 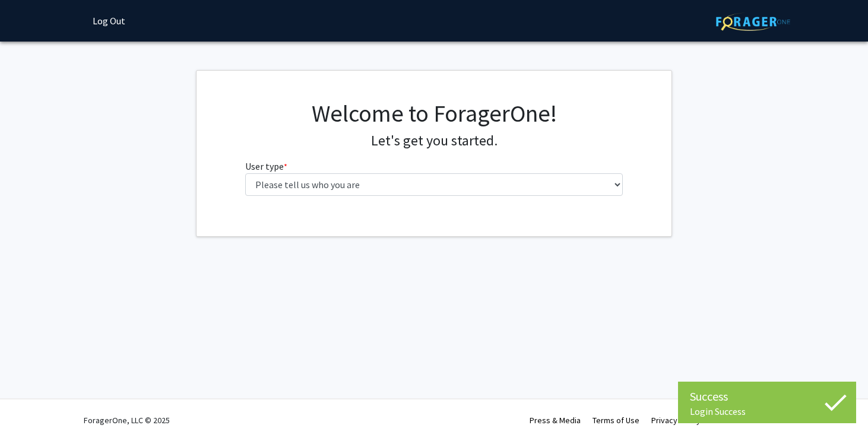 I want to click on label: User type, so click(x=266, y=166).